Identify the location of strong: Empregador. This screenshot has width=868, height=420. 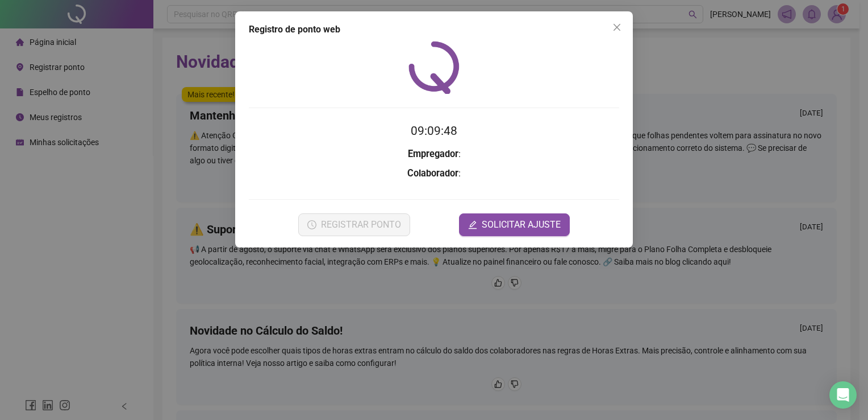
(433, 154).